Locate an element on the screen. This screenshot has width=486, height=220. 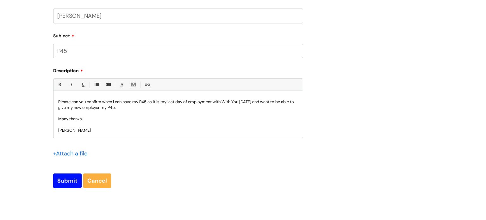
a: Bold (Ctrl-B) is located at coordinates (59, 85).